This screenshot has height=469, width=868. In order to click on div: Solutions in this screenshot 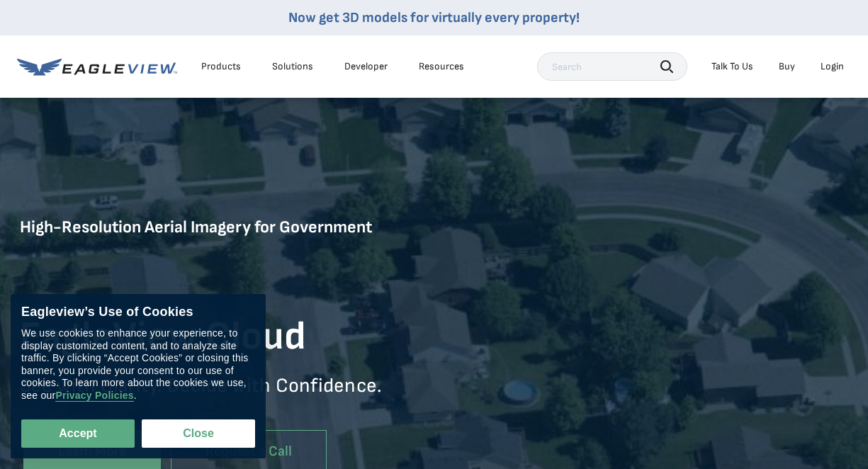, I will do `click(293, 67)`.